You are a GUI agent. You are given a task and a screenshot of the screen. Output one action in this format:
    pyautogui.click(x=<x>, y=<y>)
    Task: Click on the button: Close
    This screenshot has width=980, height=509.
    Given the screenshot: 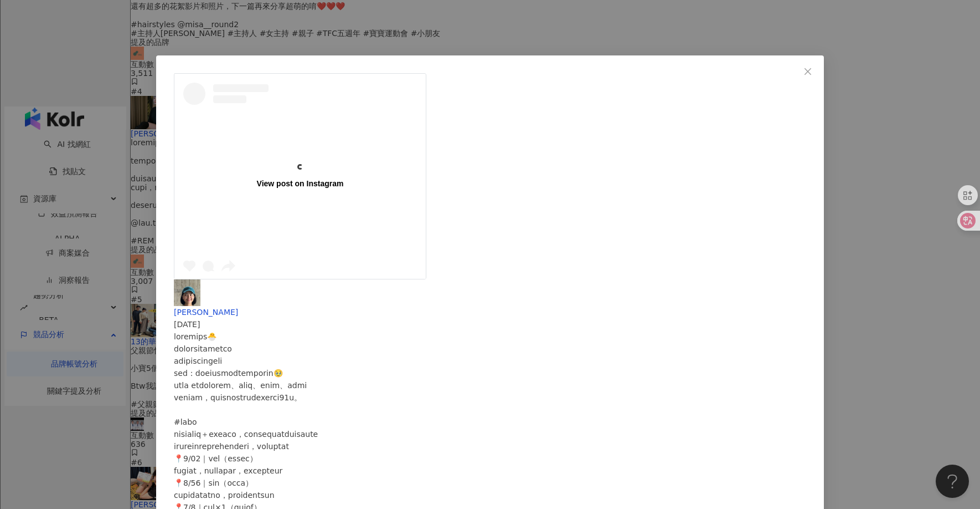 What is the action you would take?
    pyautogui.click(x=808, y=71)
    